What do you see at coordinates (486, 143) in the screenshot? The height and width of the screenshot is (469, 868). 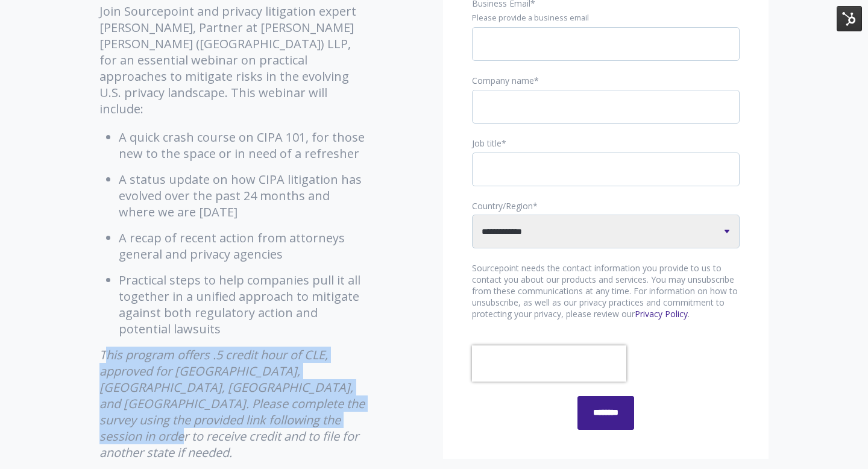 I see `span: Job title` at bounding box center [486, 143].